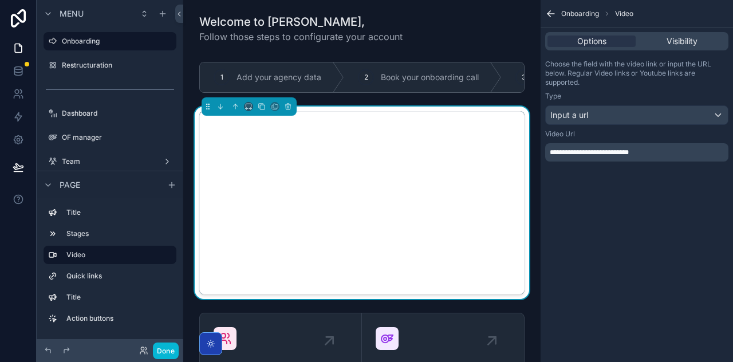 The image size is (733, 362). Describe the element at coordinates (110, 41) in the screenshot. I see `a: Onboarding` at that location.